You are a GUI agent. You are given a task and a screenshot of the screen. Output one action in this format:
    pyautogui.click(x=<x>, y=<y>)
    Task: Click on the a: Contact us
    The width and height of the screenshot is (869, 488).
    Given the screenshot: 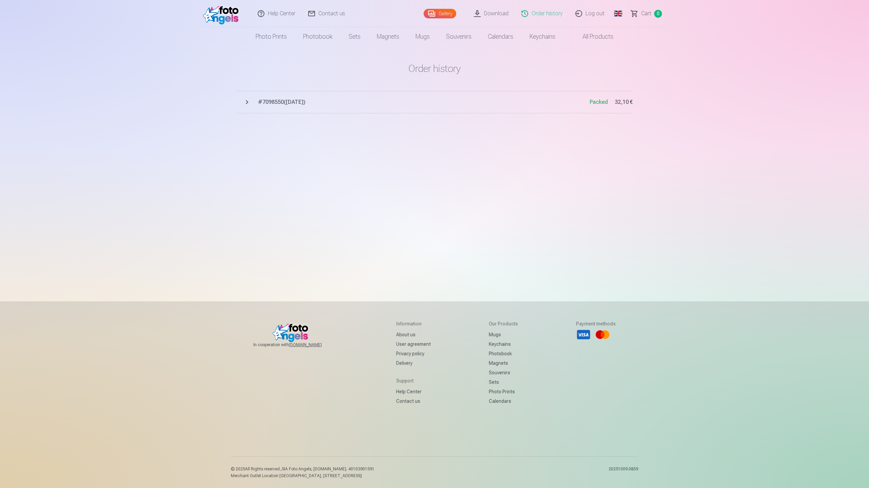 What is the action you would take?
    pyautogui.click(x=414, y=401)
    